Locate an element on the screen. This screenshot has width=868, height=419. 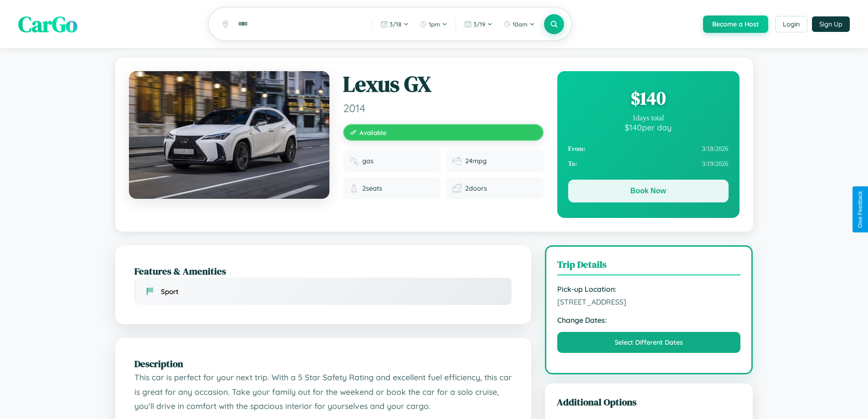
strong: Pick-up Location: is located at coordinates (649, 289).